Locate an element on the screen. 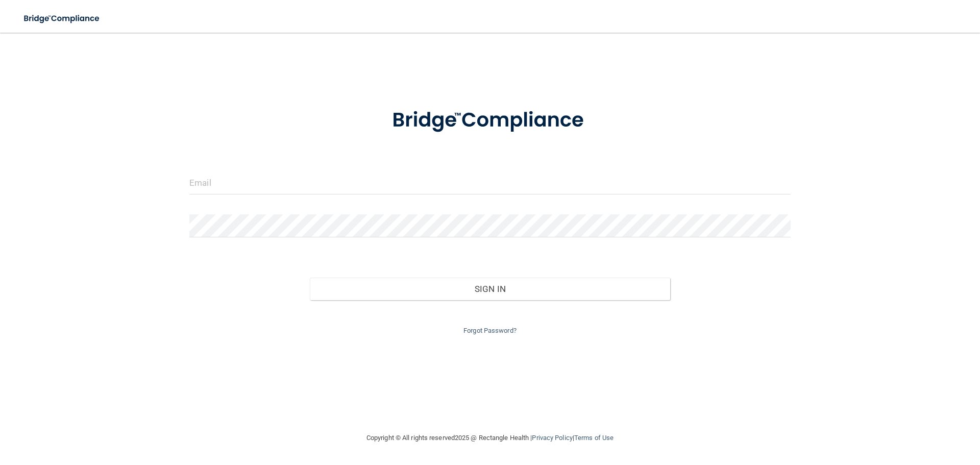 This screenshot has width=980, height=465. input: Email is located at coordinates (490, 183).